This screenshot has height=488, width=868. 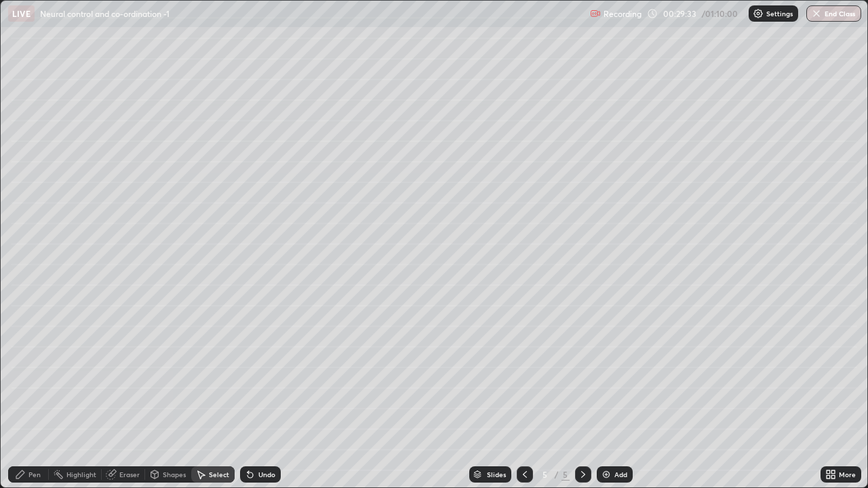 What do you see at coordinates (846, 475) in the screenshot?
I see `div: More` at bounding box center [846, 475].